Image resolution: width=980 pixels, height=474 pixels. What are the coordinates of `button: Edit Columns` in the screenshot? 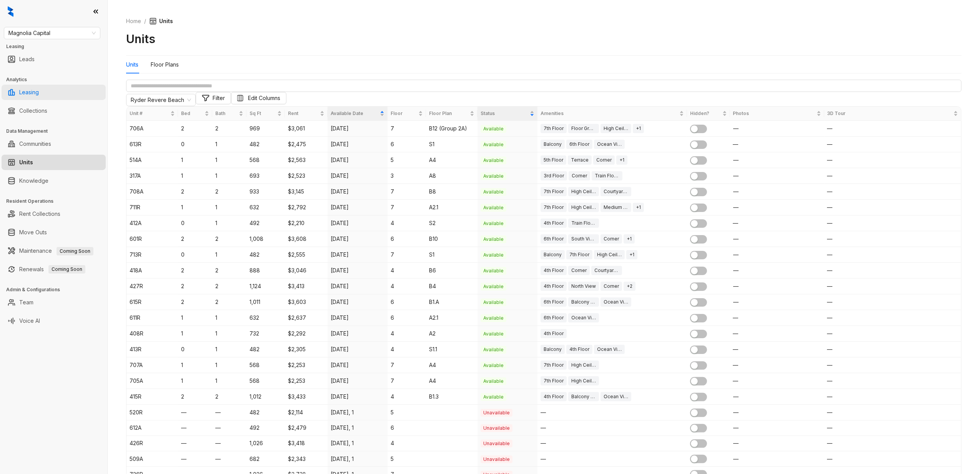 It's located at (259, 98).